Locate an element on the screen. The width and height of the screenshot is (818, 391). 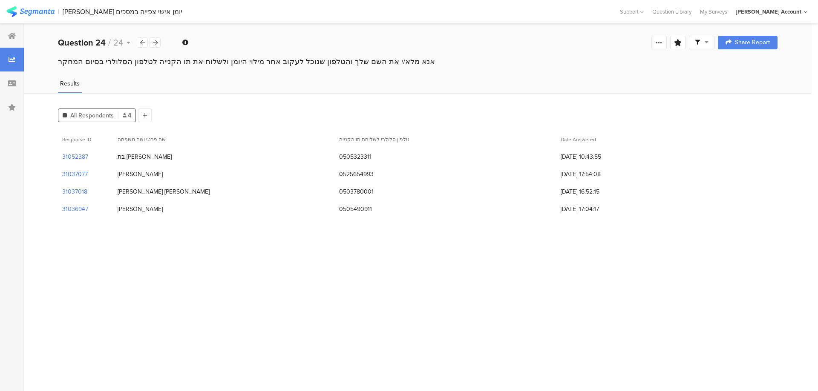
a: Question Library is located at coordinates (672, 11).